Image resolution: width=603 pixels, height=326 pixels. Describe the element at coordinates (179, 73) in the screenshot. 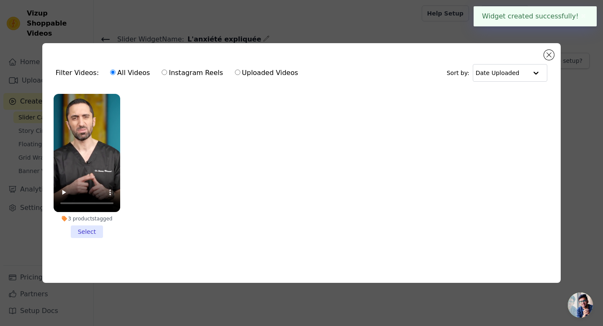

I see `div: Filter Videos:` at that location.